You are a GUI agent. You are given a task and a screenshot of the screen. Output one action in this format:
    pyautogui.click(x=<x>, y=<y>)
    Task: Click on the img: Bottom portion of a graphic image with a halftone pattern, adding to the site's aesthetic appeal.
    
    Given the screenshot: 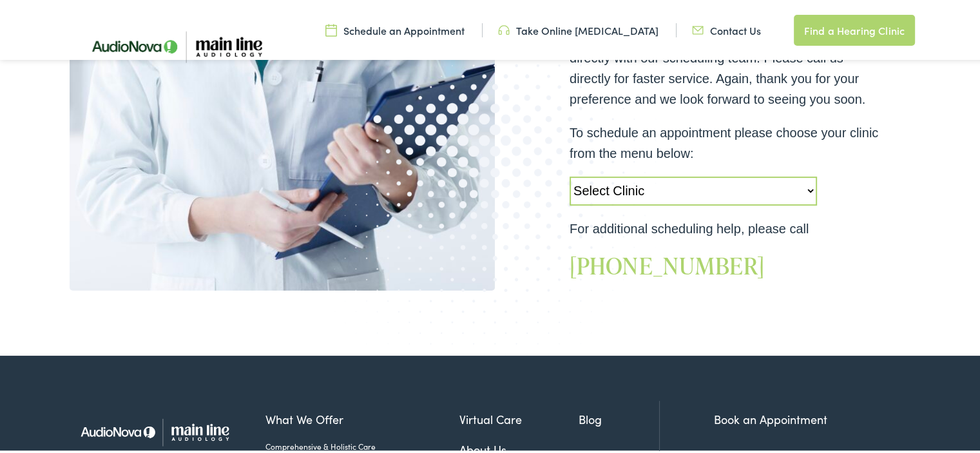 What is the action you would take?
    pyautogui.click(x=495, y=204)
    